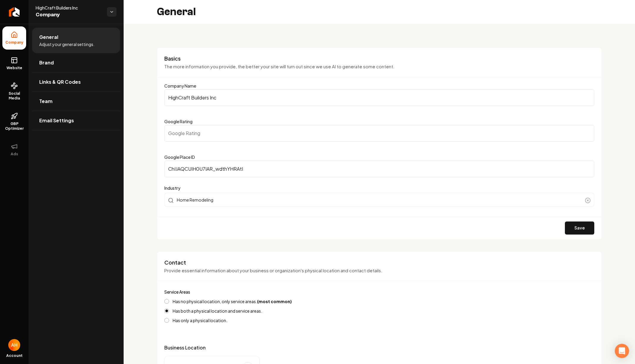 The image size is (635, 364). What do you see at coordinates (379, 98) in the screenshot?
I see `input: Company Name` at bounding box center [379, 98].